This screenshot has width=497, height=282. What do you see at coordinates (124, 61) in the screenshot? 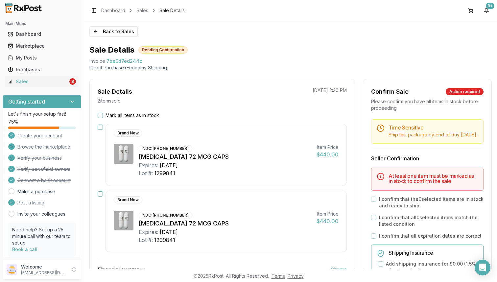
I see `span: 7be0d7ed244c` at bounding box center [124, 61].